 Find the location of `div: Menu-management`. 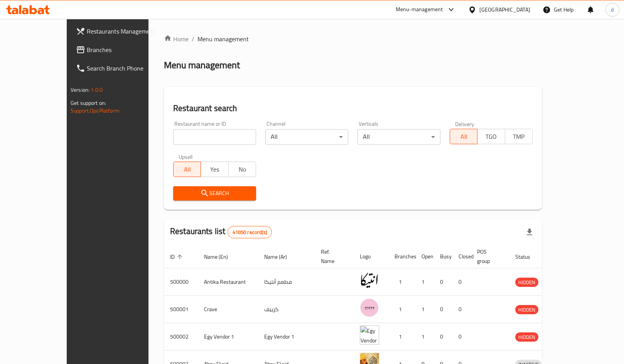

div: Menu-management is located at coordinates (419, 10).